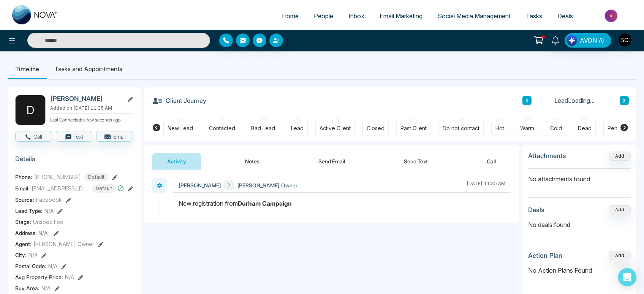  I want to click on button: Text, so click(74, 136).